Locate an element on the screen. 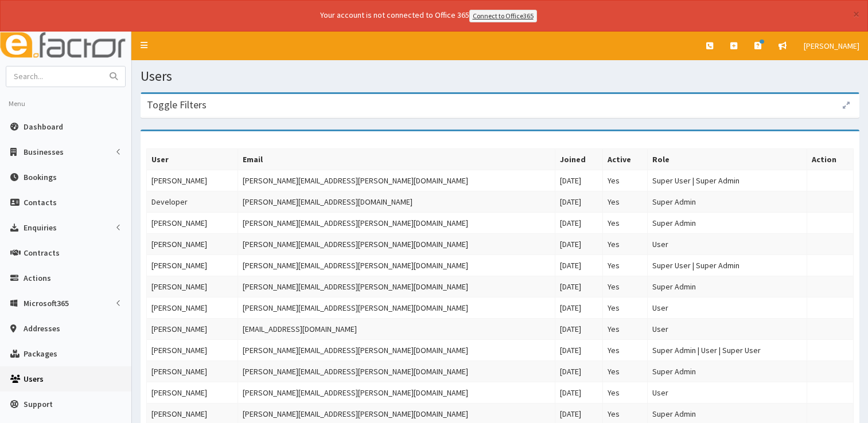 The width and height of the screenshot is (868, 423). span: Actions is located at coordinates (37, 278).